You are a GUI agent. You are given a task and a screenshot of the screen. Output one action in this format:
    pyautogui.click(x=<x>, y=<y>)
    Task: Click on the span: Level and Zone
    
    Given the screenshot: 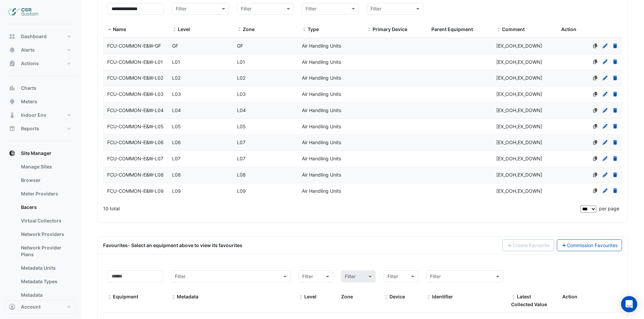 What is the action you would take?
    pyautogui.click(x=300, y=298)
    